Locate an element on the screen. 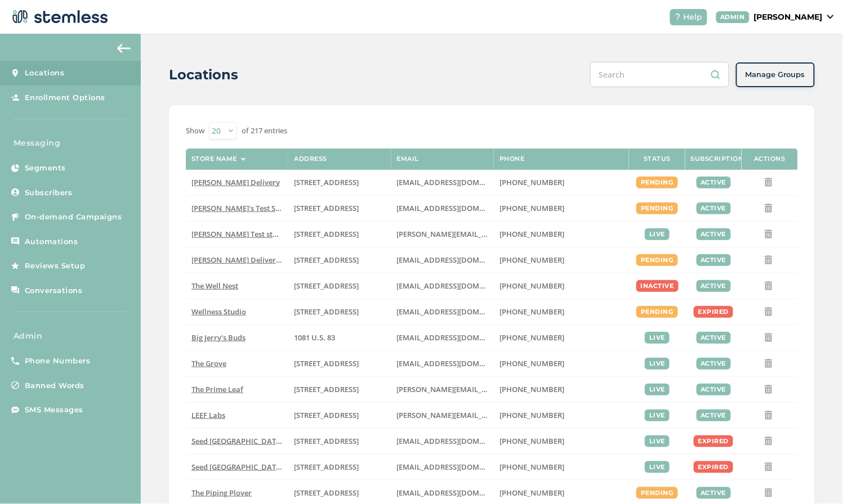 Image resolution: width=843 pixels, height=504 pixels. span: 1081 U.S. 83 is located at coordinates (315, 337).